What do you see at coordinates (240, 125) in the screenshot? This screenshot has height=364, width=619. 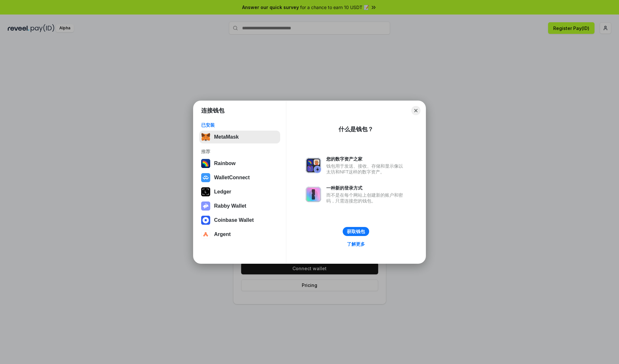 I see `div: 已安装` at bounding box center [240, 125].